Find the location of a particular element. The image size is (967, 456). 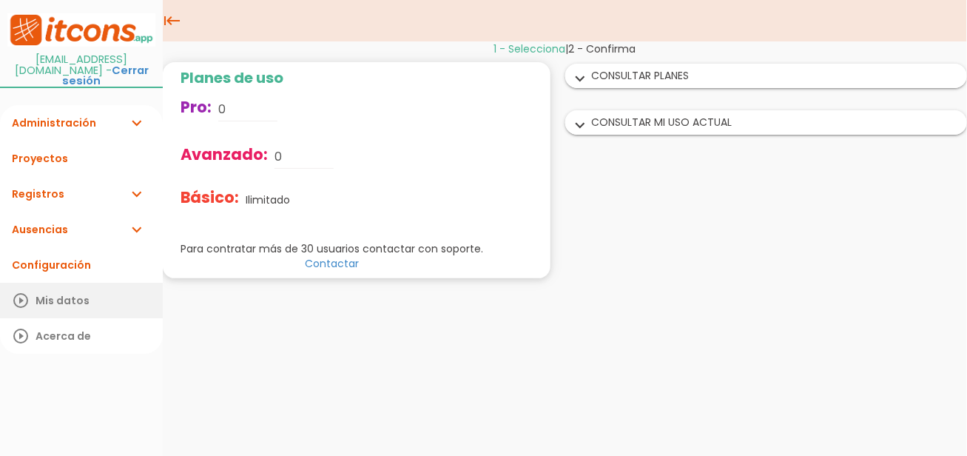

p: Para contratar más de 30 usuarios contactar con soporte. is located at coordinates (331, 249).